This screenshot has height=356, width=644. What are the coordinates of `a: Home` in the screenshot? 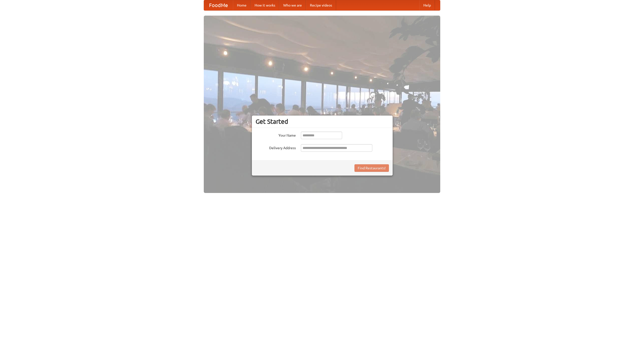 It's located at (242, 5).